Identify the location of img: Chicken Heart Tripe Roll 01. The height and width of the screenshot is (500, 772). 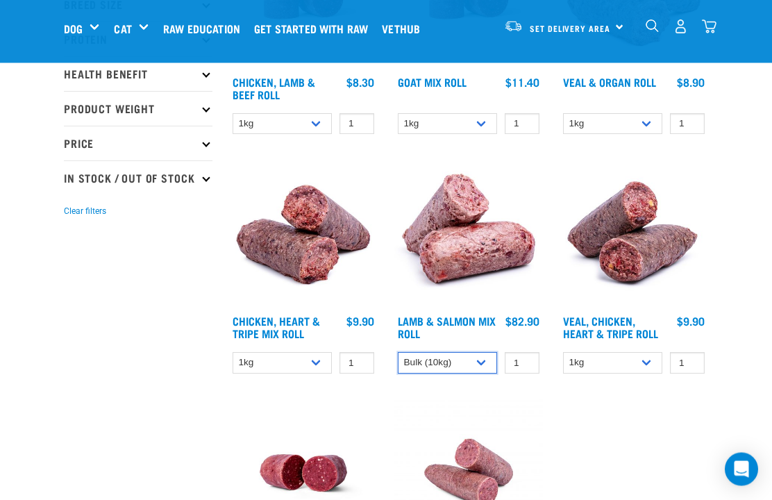
(303, 234).